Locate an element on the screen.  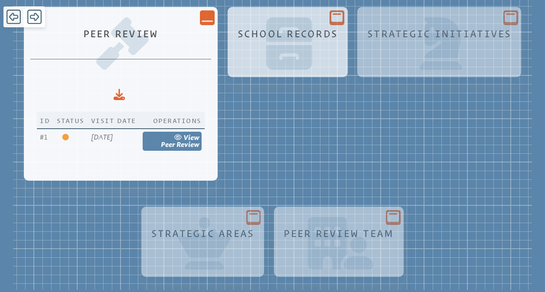
span: 1 is located at coordinates (44, 137).